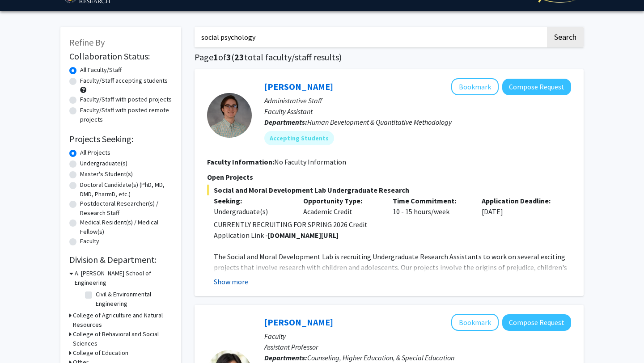  Describe the element at coordinates (418, 111) in the screenshot. I see `p: Faculty Assistant` at that location.